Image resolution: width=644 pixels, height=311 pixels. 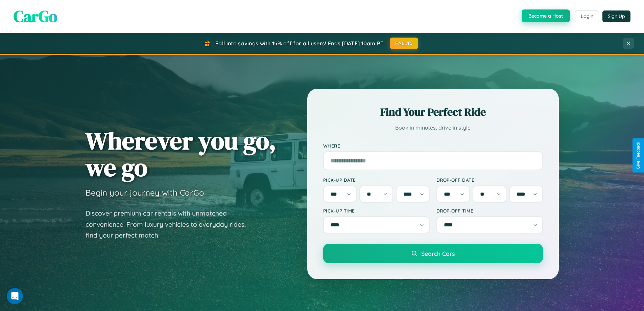 I want to click on p: Book in minutes, drive in style, so click(x=433, y=128).